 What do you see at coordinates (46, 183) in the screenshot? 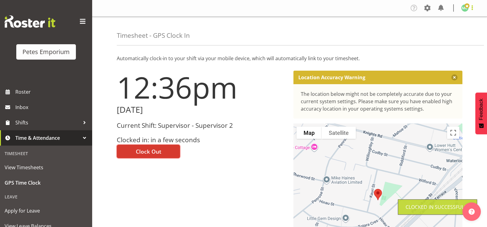
I see `span: GPS Time Clock` at bounding box center [46, 183].